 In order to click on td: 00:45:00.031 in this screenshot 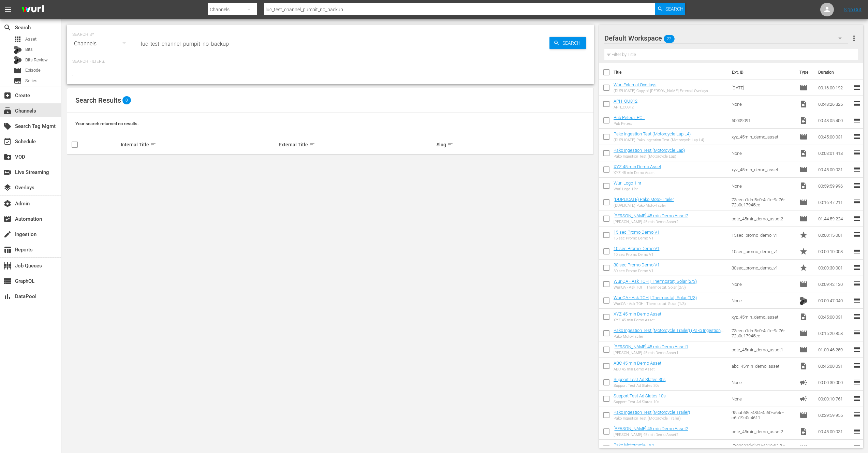, I will do `click(834, 137)`.